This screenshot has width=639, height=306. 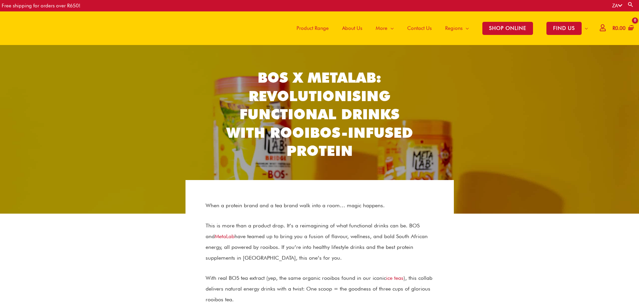 I want to click on p: When a protein brand and a tea brand walk into a room… magic happens., so click(x=320, y=205).